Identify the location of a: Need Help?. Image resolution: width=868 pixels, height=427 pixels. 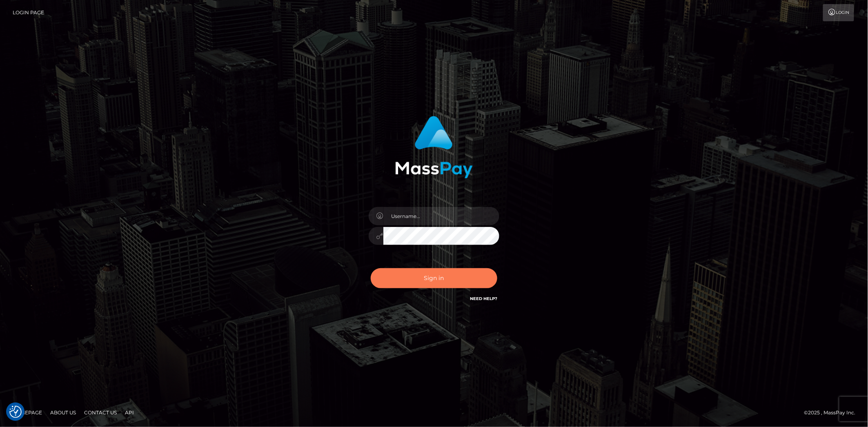
(483, 298).